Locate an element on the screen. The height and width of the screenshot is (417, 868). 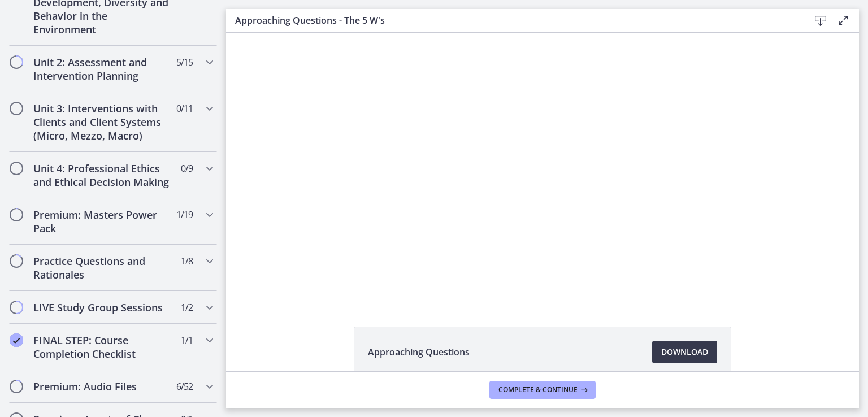
span: Complete & continue is located at coordinates (538, 390).